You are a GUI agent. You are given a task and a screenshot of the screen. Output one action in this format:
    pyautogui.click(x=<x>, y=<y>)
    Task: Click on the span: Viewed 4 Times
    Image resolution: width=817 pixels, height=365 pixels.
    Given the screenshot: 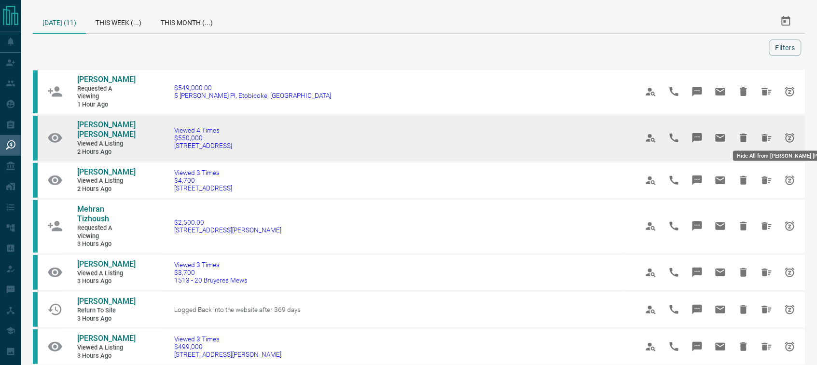 What is the action you would take?
    pyautogui.click(x=203, y=130)
    